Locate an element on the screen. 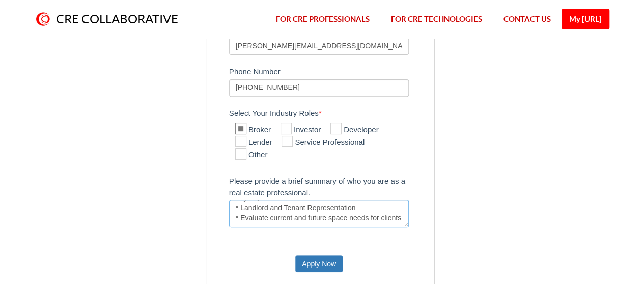  label: Other is located at coordinates (251, 156).